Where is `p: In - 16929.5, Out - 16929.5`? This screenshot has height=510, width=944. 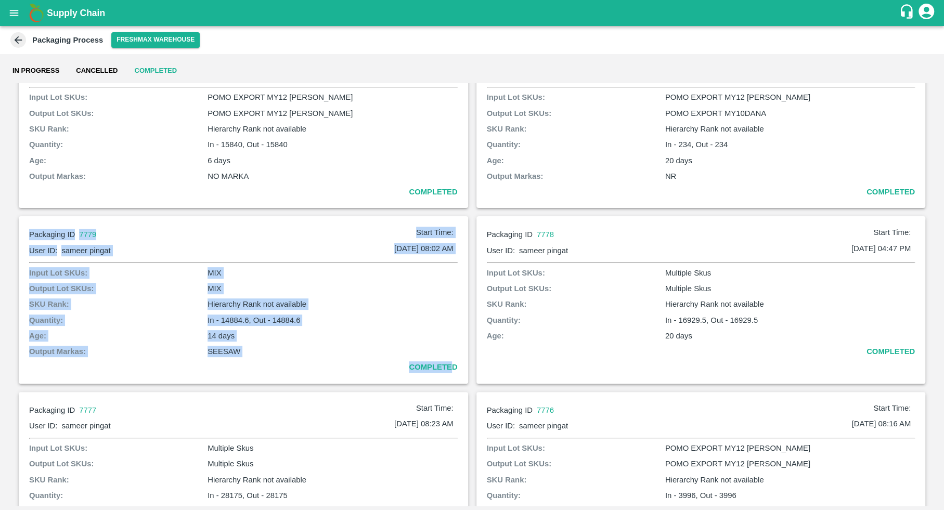
p: In - 16929.5, Out - 16929.5 is located at coordinates (790, 320).